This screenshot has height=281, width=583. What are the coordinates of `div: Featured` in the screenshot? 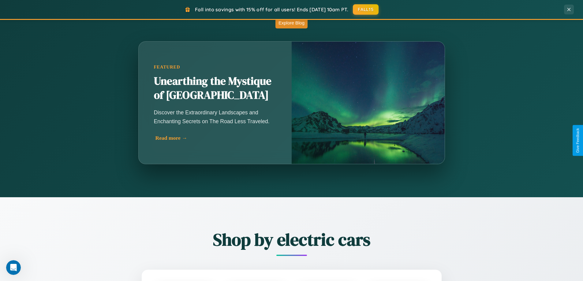 It's located at (215, 67).